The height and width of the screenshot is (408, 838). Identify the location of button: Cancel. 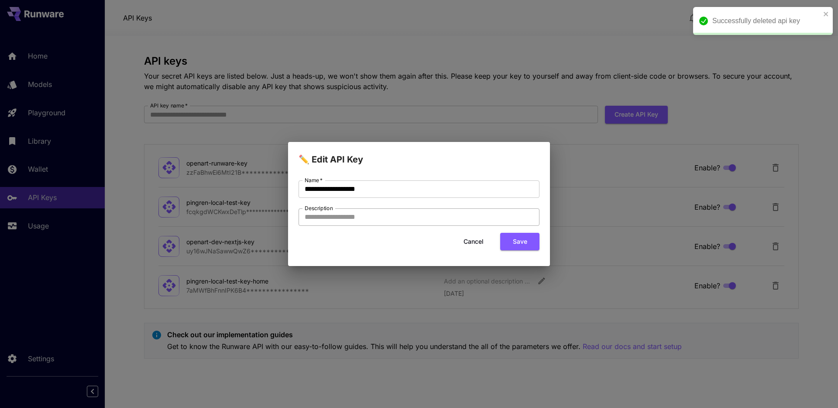
(473, 241).